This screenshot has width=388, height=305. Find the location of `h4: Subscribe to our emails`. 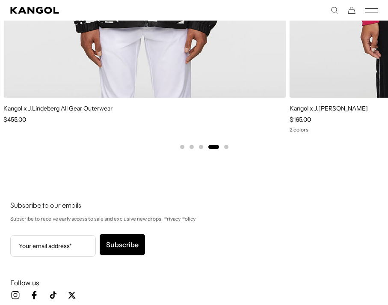

h4: Subscribe to our emails is located at coordinates (194, 206).